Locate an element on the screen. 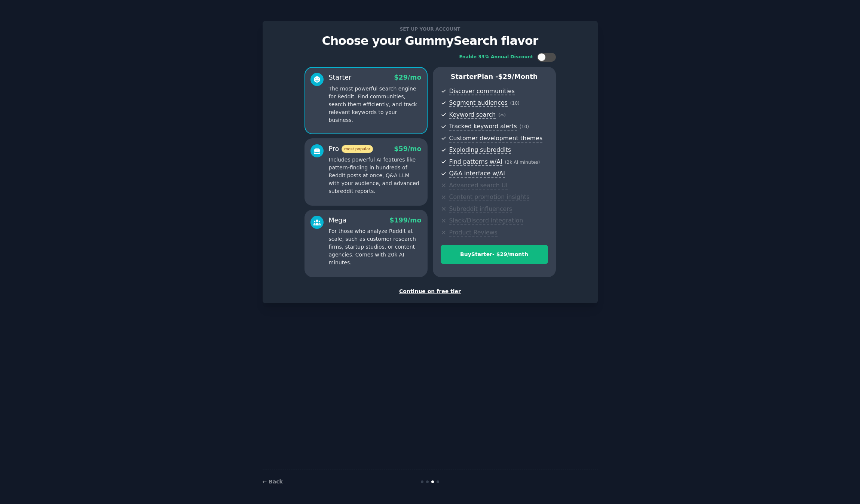 This screenshot has height=504, width=860. button: BuyStarter- $29/month is located at coordinates (494, 254).